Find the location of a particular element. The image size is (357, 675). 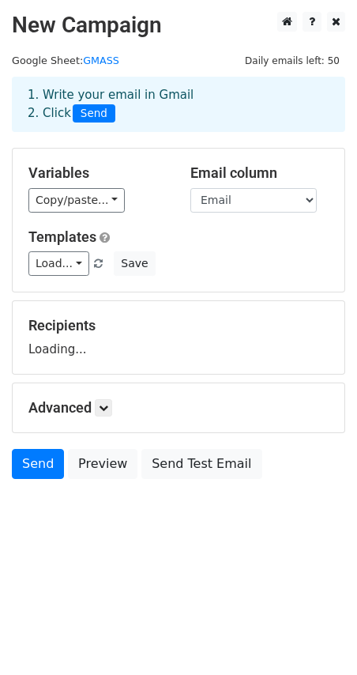

a: GMASS is located at coordinates (101, 60).